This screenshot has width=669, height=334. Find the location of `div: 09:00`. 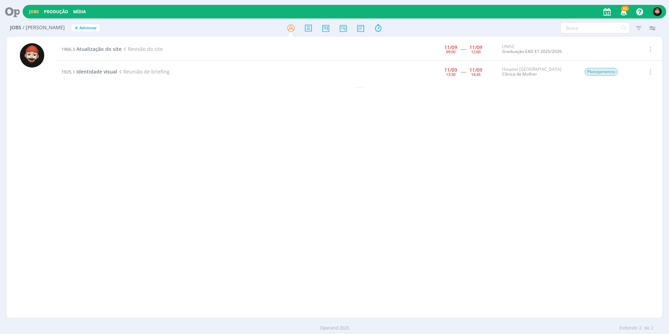

div: 09:00 is located at coordinates (451, 52).